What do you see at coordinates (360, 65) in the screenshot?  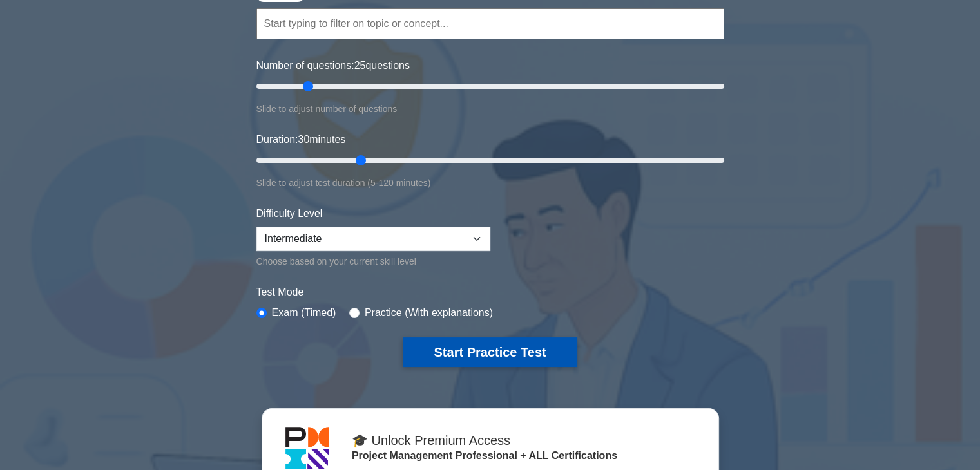 I see `span: 25` at bounding box center [360, 65].